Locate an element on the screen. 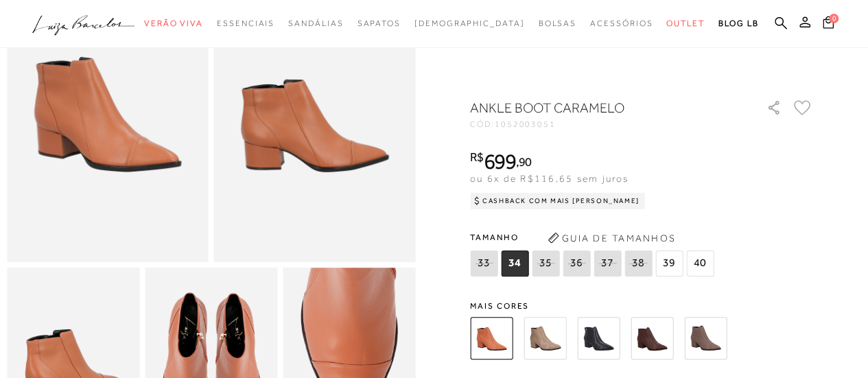 The height and width of the screenshot is (378, 868). span: 699 is located at coordinates (499, 161).